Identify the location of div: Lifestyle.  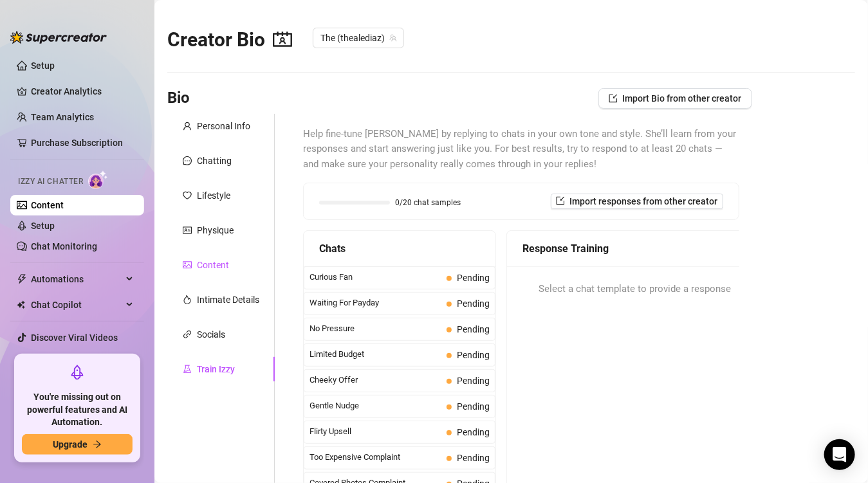
(214, 196).